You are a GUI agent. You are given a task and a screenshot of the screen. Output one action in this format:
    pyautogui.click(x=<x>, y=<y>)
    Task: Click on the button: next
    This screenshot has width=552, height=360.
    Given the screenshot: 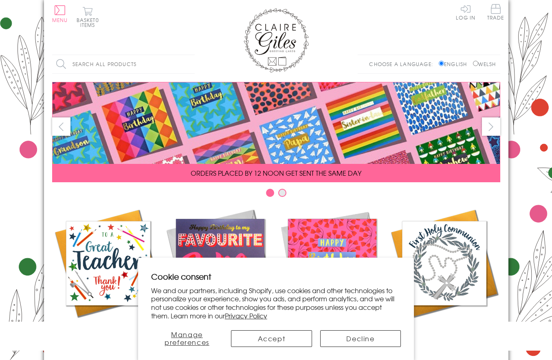 What is the action you would take?
    pyautogui.click(x=491, y=126)
    